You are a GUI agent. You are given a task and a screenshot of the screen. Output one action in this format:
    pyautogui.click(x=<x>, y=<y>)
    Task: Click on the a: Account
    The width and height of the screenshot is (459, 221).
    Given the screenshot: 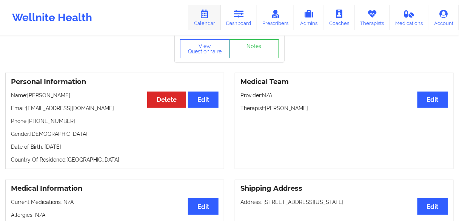 What is the action you would take?
    pyautogui.click(x=444, y=18)
    